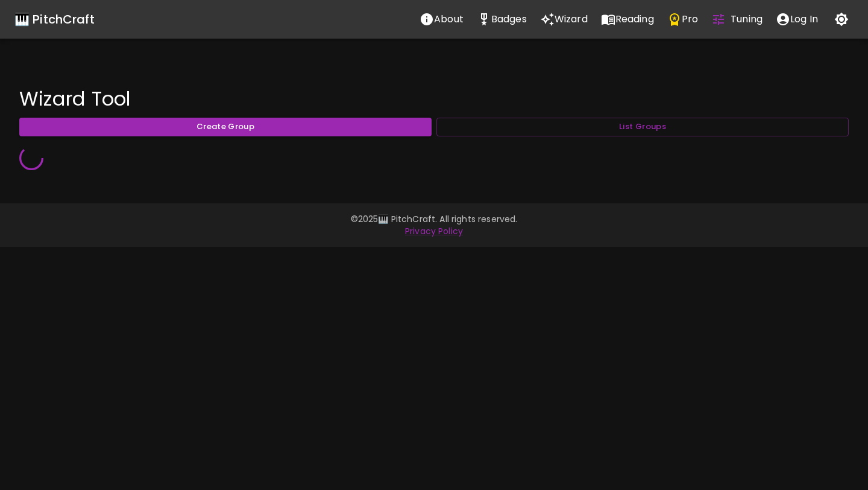 The width and height of the screenshot is (868, 490). What do you see at coordinates (441, 19) in the screenshot?
I see `button: About` at bounding box center [441, 19].